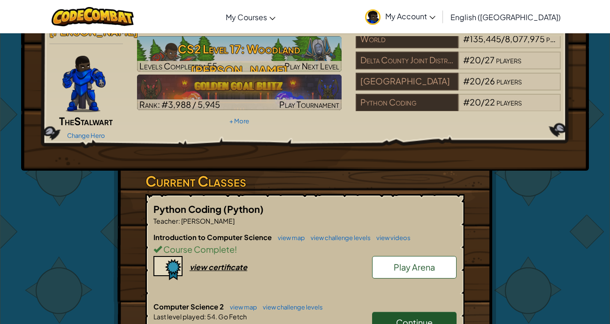  I want to click on span: 54., so click(211, 317).